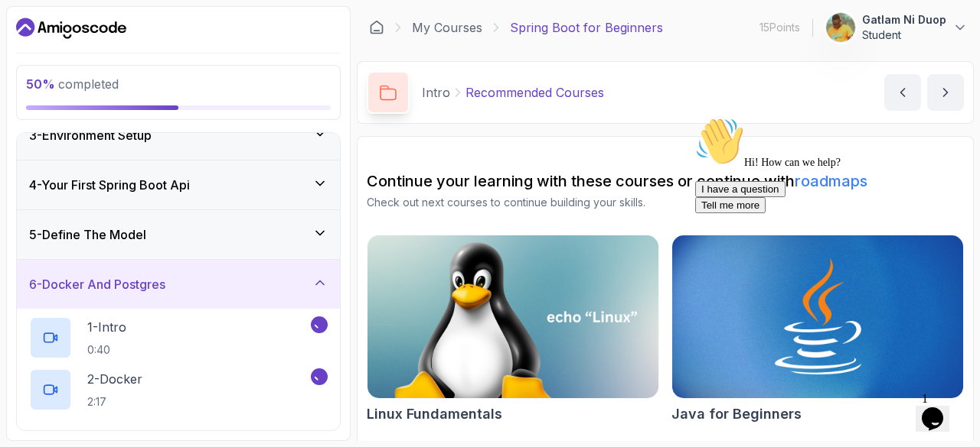  Describe the element at coordinates (447, 28) in the screenshot. I see `a: My Courses` at that location.